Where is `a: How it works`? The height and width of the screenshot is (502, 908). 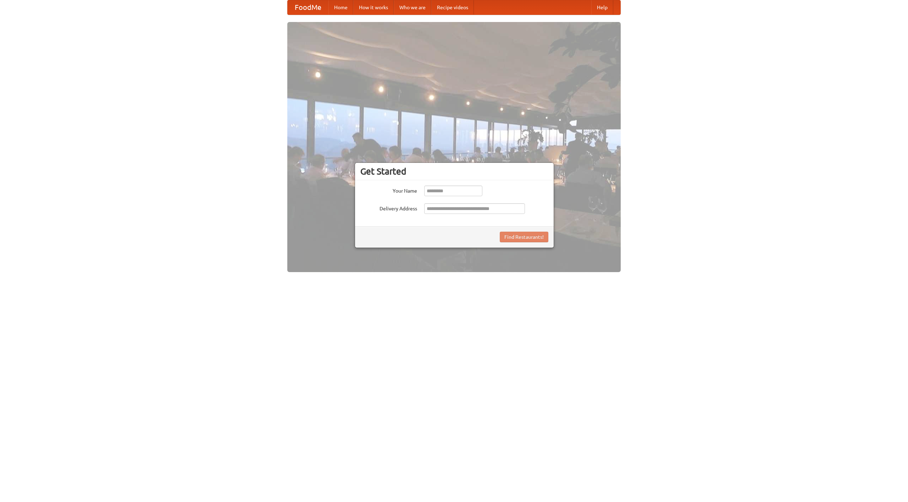 a: How it works is located at coordinates (374, 7).